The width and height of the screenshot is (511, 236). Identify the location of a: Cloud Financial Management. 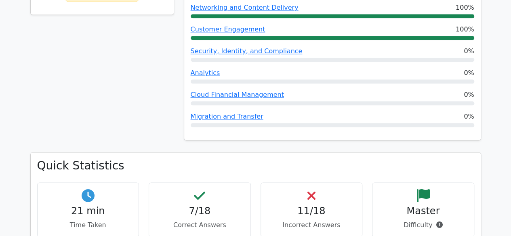
(237, 94).